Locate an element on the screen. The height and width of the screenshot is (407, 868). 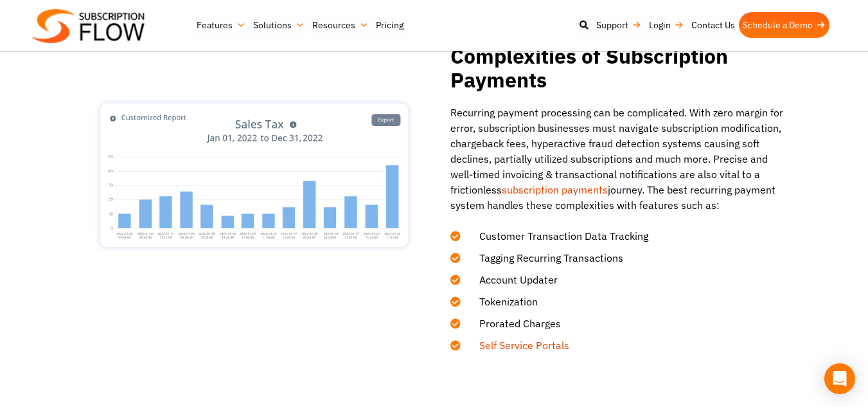
a: Login is located at coordinates (666, 25).